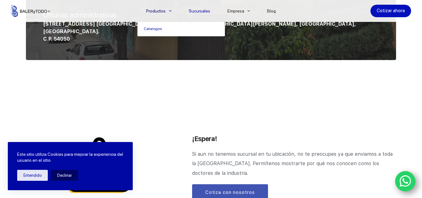 This screenshot has height=198, width=422. I want to click on span: ¡Espera!, so click(205, 139).